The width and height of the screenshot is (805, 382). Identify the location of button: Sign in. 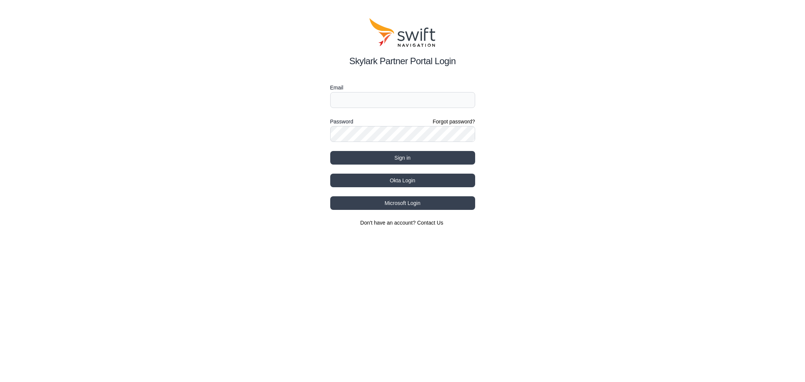
(403, 158).